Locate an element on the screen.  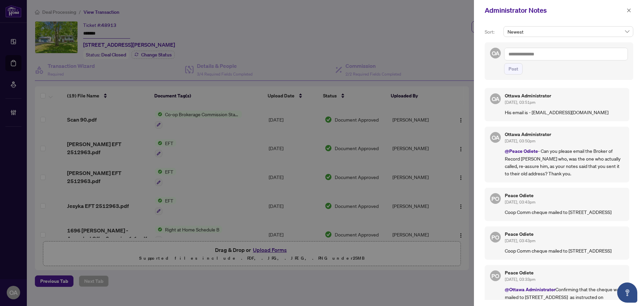
span: close is located at coordinates (629, 10).